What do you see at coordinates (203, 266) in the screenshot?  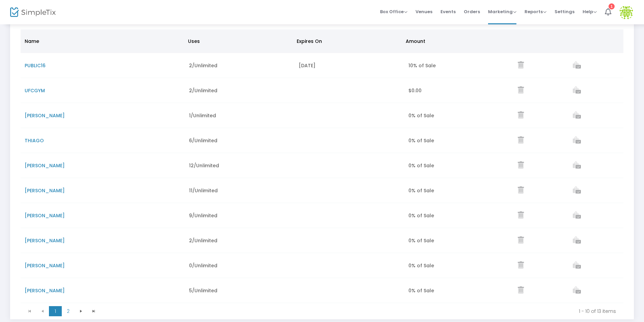 I see `span: 0/Unlimited` at bounding box center [203, 266].